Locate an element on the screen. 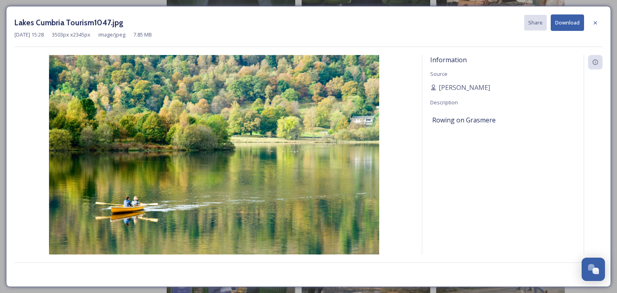  span: 3503 px x 2345 px is located at coordinates (71, 35).